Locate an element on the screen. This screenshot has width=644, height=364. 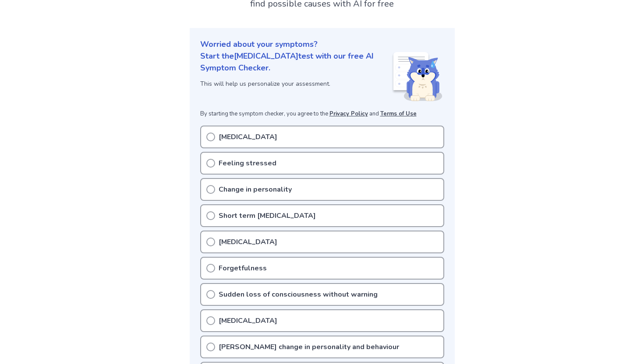
a: Terms of Use is located at coordinates (398, 114).